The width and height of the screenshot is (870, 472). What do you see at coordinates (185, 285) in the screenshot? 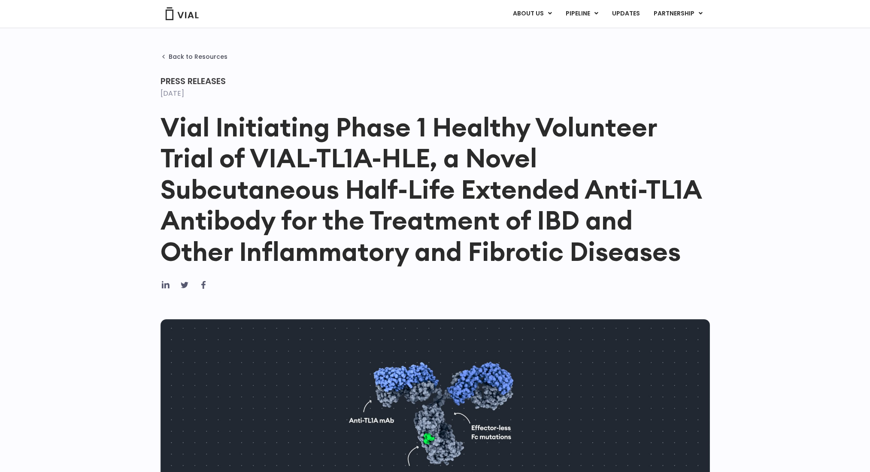
I see `div: Share on twitter` at bounding box center [185, 285].